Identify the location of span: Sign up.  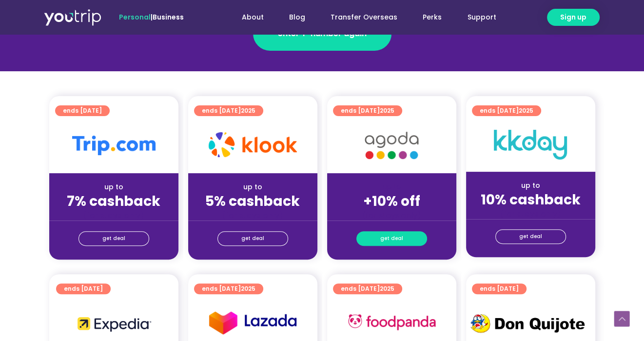
(573, 17).